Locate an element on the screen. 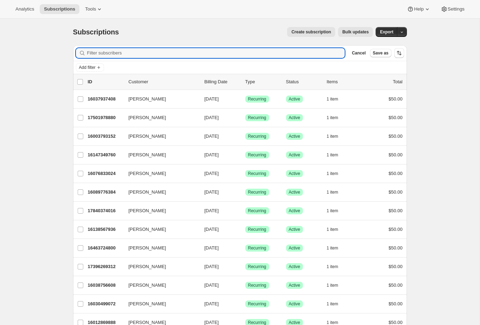  button: Settings is located at coordinates (452, 9).